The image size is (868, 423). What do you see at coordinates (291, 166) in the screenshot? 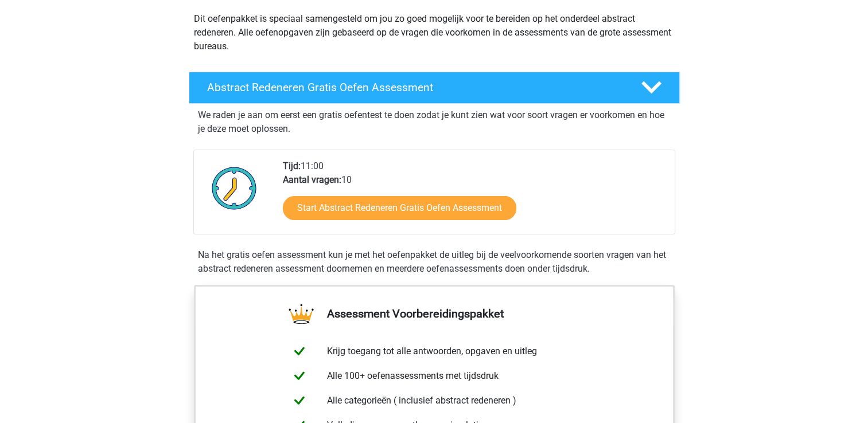
I see `b: Tijd:` at bounding box center [291, 166].